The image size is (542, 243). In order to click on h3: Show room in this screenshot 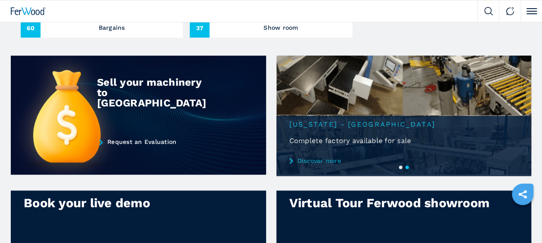, I will do `click(281, 28)`.